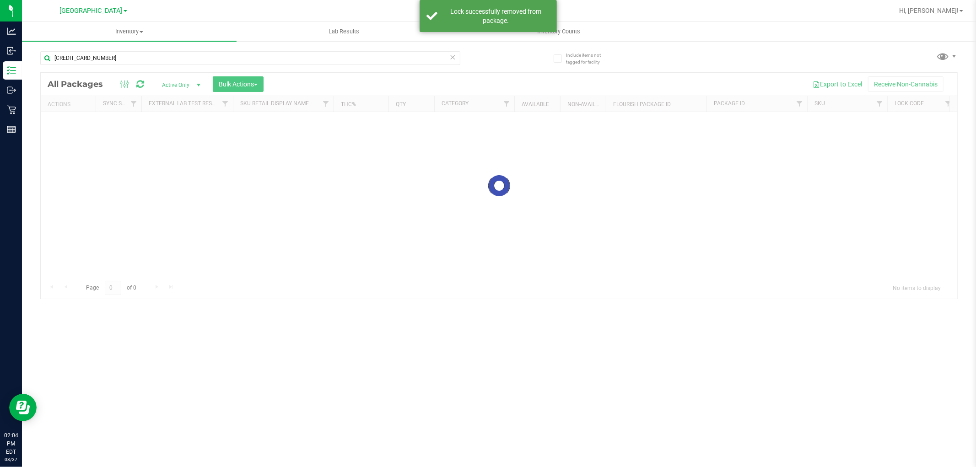 This screenshot has height=467, width=976. Describe the element at coordinates (11, 459) in the screenshot. I see `p: 08/27` at that location.